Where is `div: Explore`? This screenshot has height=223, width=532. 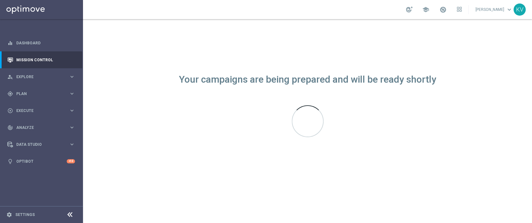 div: Explore is located at coordinates (38, 77).